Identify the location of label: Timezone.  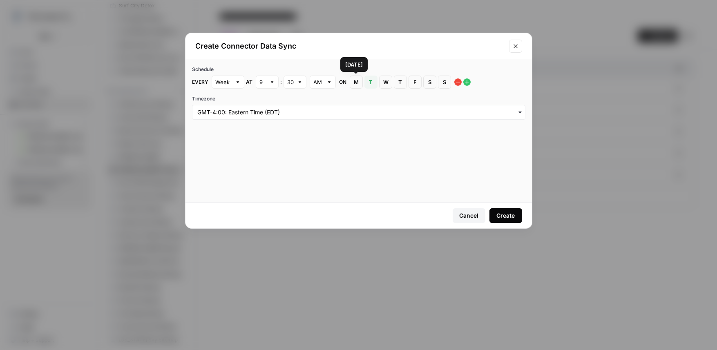
(359, 99).